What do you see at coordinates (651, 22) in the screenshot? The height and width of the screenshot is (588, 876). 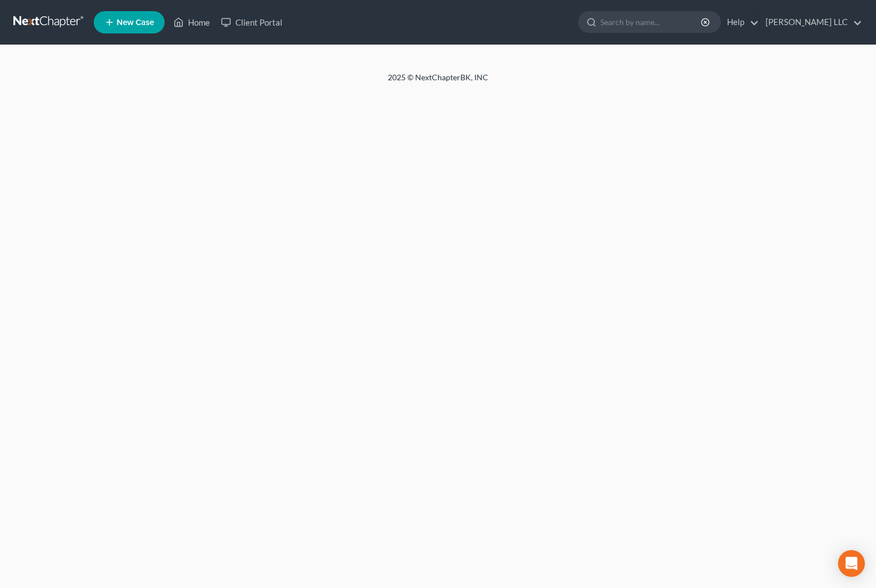 I see `input: Search by name...` at bounding box center [651, 22].